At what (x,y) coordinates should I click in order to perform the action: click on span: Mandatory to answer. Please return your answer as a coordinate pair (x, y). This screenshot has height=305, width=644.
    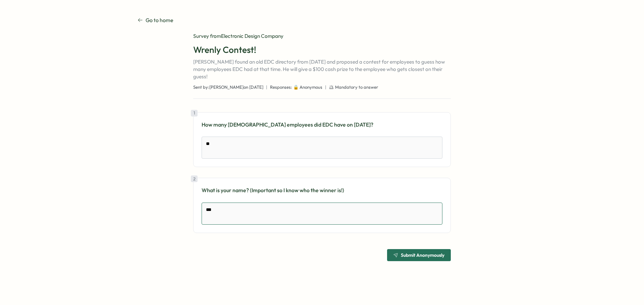
    Looking at the image, I should click on (356, 87).